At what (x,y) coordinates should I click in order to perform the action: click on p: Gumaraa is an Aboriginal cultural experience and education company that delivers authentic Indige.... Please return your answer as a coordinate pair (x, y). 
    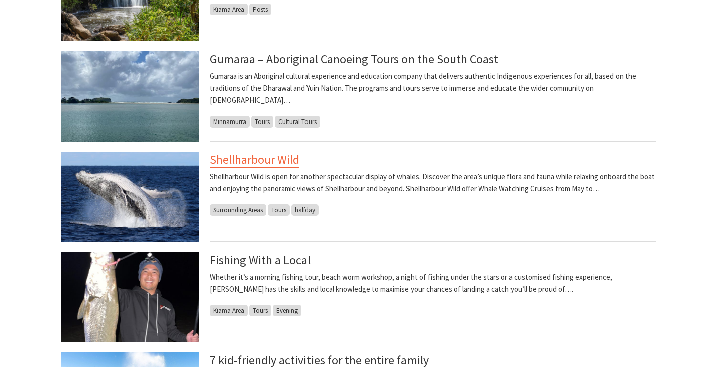
    Looking at the image, I should click on (432, 88).